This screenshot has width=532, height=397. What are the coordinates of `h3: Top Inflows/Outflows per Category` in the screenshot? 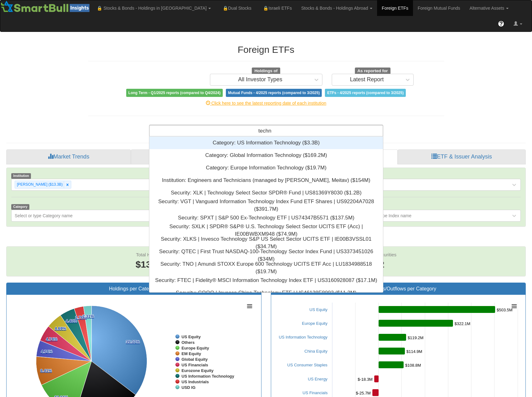 It's located at (398, 289).